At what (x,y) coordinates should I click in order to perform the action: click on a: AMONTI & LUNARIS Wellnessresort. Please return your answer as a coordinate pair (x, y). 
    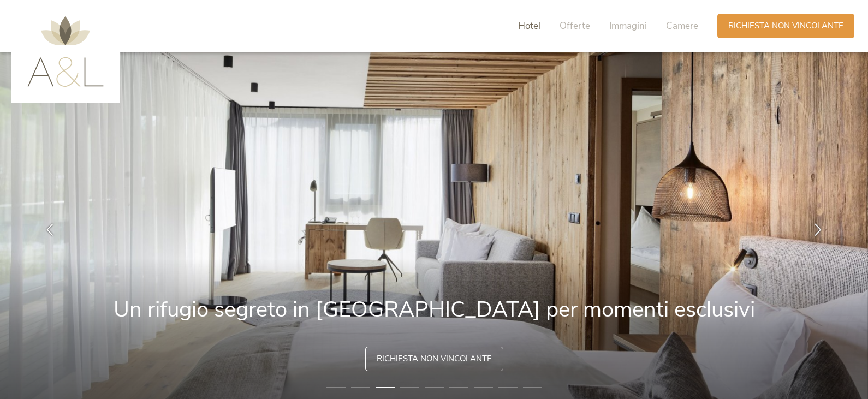
    Looking at the image, I should click on (65, 51).